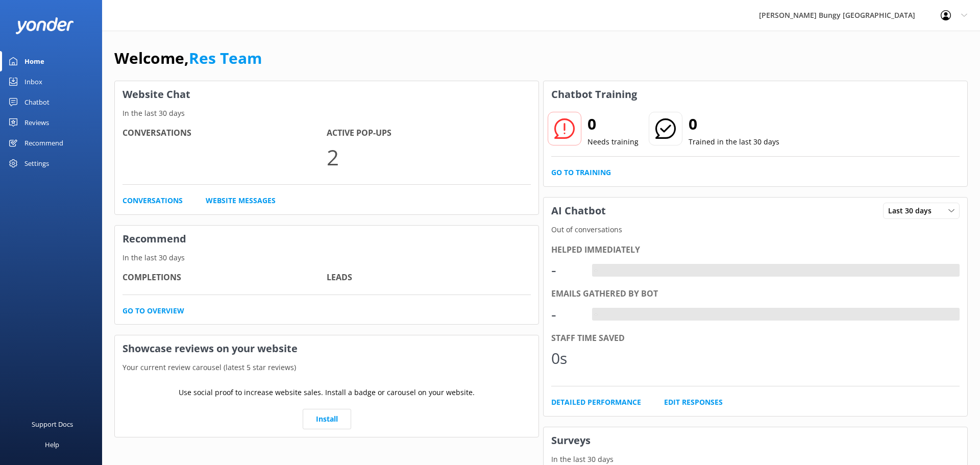 This screenshot has width=980, height=465. Describe the element at coordinates (327, 239) in the screenshot. I see `h3: Recommend` at that location.